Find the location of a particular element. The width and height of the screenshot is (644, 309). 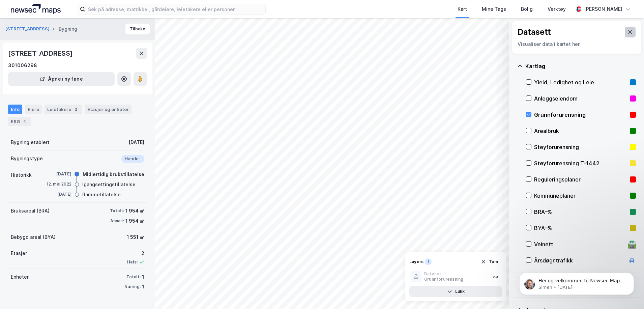

div: BRA–% is located at coordinates (581, 212).